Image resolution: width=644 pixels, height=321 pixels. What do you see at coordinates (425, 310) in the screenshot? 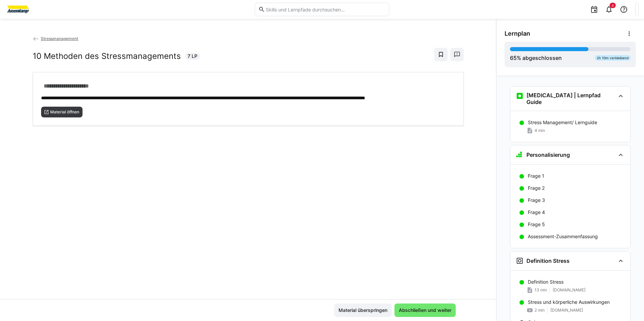
I see `button: Abschließen und weiter` at bounding box center [425, 310].